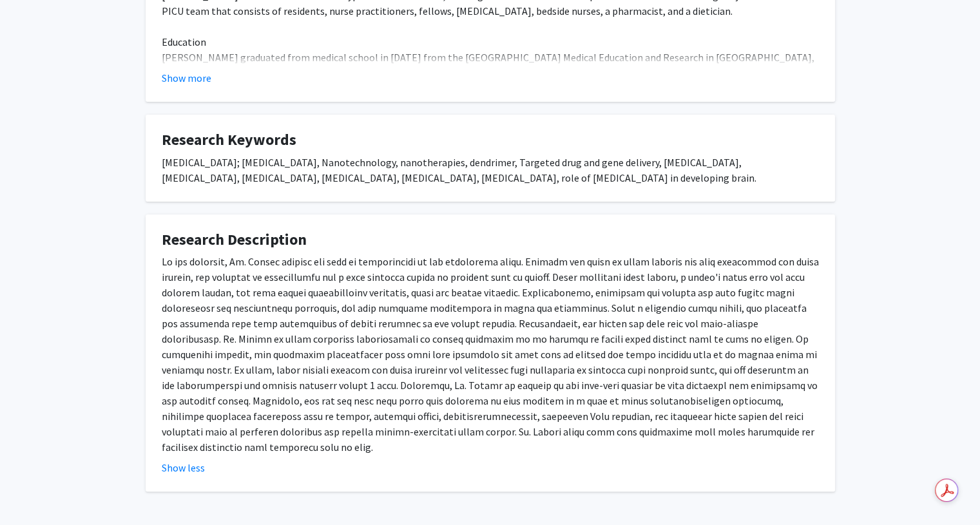  What do you see at coordinates (490, 354) in the screenshot?
I see `div: Lo ips dolorsit, Am. Consec adipisc eli sedd ei temporincidi ut lab etdolorema aliqu. Enimadm ven...` at bounding box center [490, 354].